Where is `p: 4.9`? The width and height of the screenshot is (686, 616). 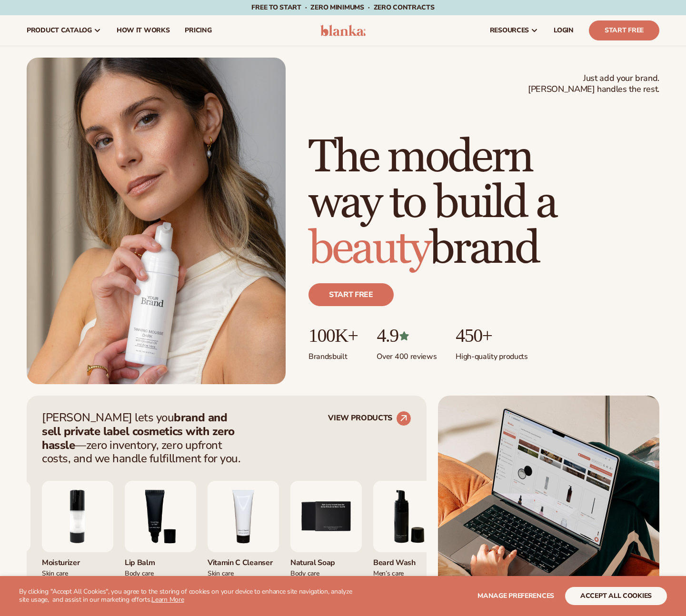
p: 4.9 is located at coordinates (407, 335).